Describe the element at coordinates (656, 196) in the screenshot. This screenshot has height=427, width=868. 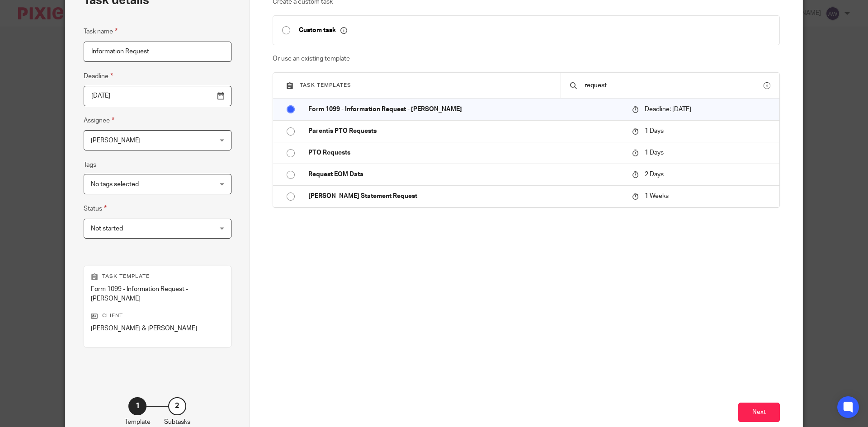
I see `span: 1 Weeks` at that location.